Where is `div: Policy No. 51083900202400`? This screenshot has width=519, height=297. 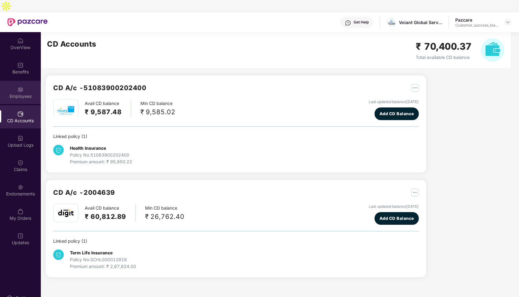 div: Policy No. 51083900202400 is located at coordinates (101, 155).